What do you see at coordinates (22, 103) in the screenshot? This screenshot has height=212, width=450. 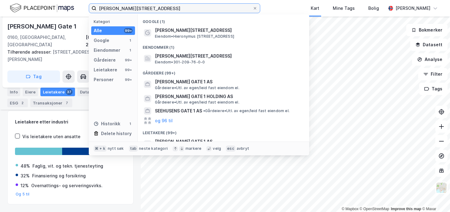 I see `div: 2` at bounding box center [22, 103].